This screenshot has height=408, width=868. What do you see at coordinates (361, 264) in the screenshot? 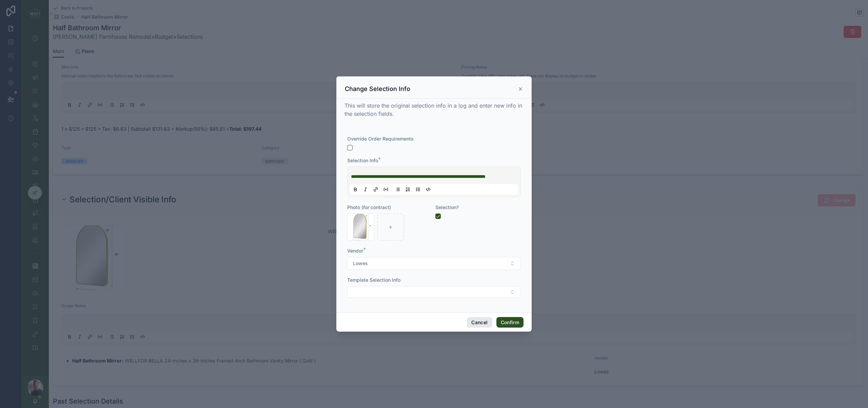
I see `span: Lowes` at bounding box center [361, 264].